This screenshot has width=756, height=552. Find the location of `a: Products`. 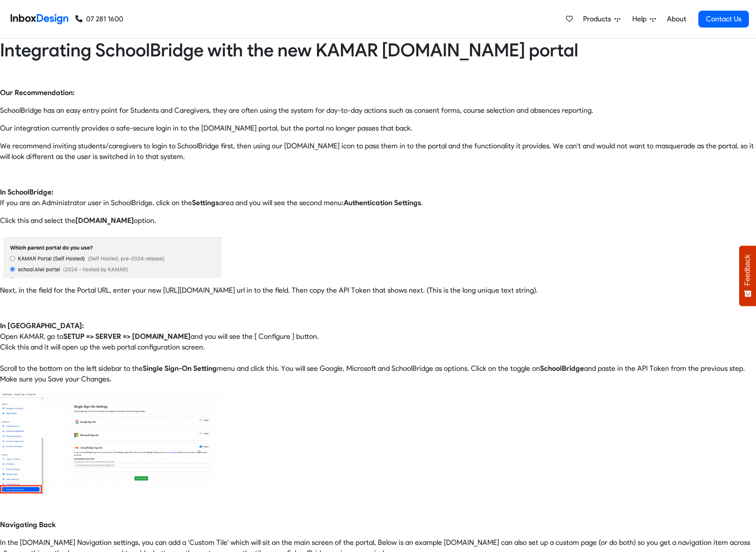

a: Products is located at coordinates (602, 19).